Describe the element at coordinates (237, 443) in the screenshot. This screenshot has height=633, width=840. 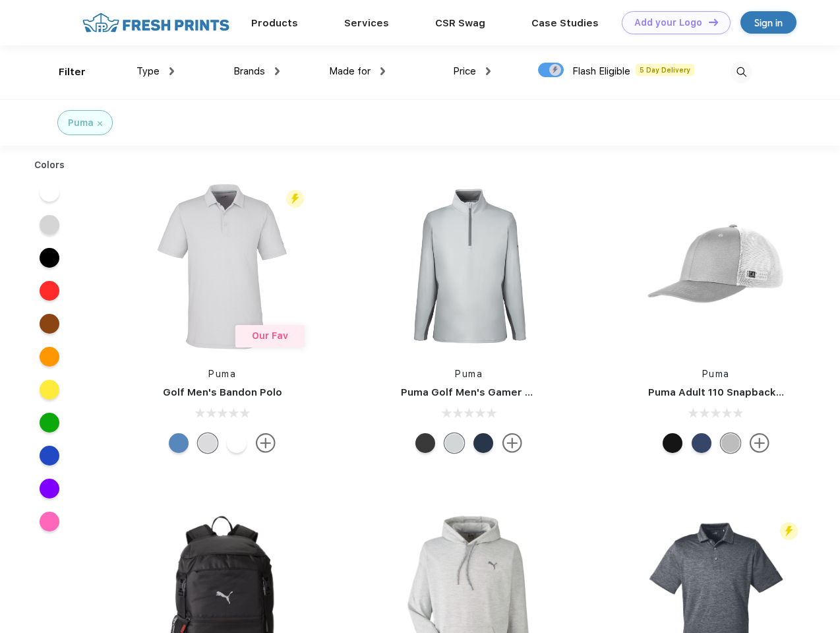
I see `div: Bright White` at that location.